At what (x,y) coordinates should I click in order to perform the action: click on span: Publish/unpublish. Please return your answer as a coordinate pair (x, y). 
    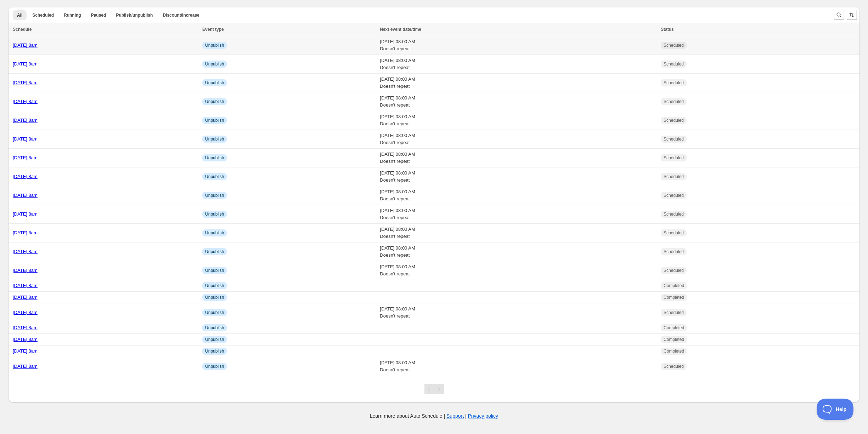
    Looking at the image, I should click on (134, 16).